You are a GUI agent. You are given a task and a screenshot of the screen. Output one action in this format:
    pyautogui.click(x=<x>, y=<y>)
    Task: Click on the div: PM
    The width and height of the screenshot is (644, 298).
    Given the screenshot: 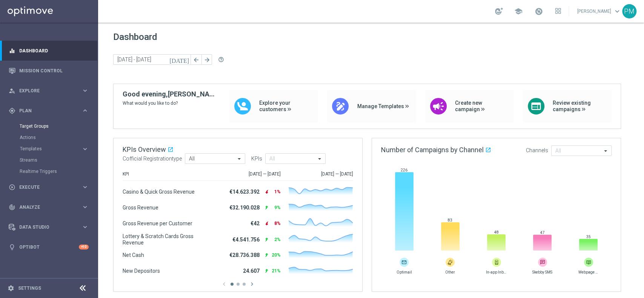 What is the action you would take?
    pyautogui.click(x=629, y=11)
    